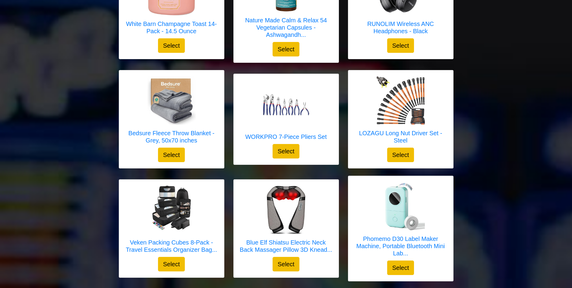  What do you see at coordinates (286, 221) in the screenshot?
I see `a: Blue Elf Shiatsu Electric Neck Back Massager Pillow 3D Kneading with Heat for Shoulder, Lower Bac...` at bounding box center [286, 221].